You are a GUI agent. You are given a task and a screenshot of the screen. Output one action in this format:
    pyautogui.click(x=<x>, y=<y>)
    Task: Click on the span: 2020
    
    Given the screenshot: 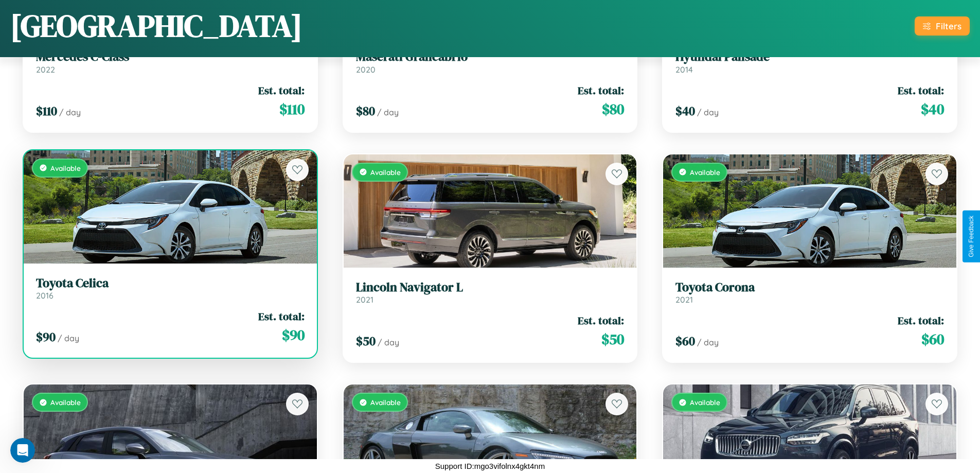 What is the action you would take?
    pyautogui.click(x=366, y=70)
    